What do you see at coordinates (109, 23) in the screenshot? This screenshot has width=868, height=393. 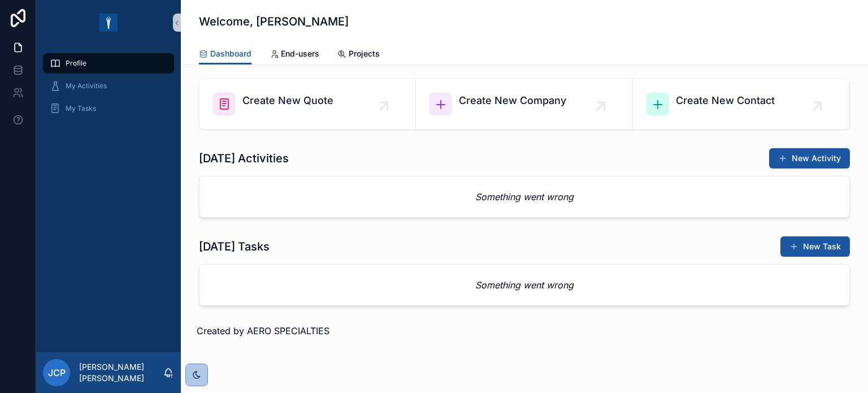 I see `img: App logo` at bounding box center [109, 23].